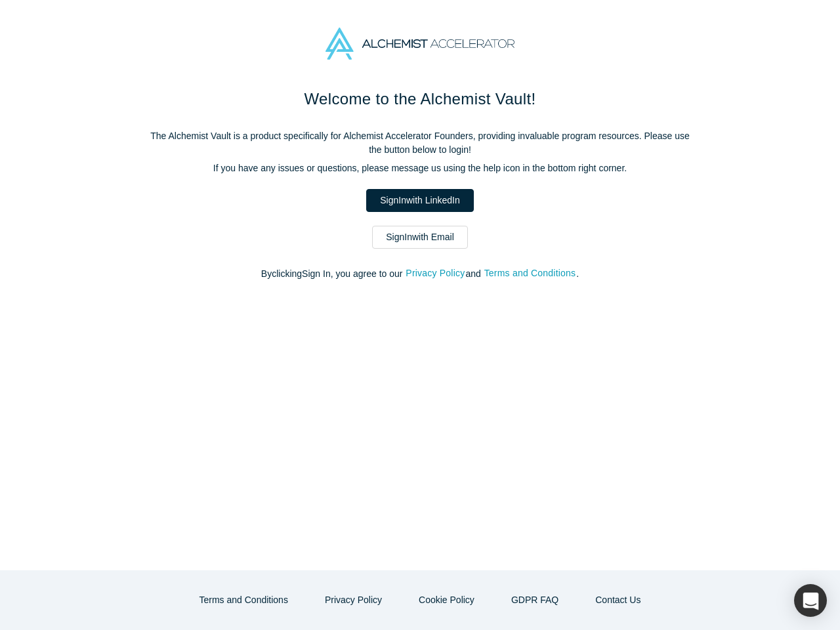 The image size is (840, 630). I want to click on h1: Welcome to the Alchemist Vault!, so click(420, 99).